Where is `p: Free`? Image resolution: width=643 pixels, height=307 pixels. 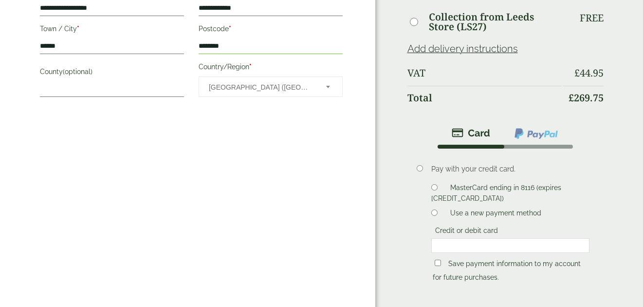
p: Free is located at coordinates (592, 18).